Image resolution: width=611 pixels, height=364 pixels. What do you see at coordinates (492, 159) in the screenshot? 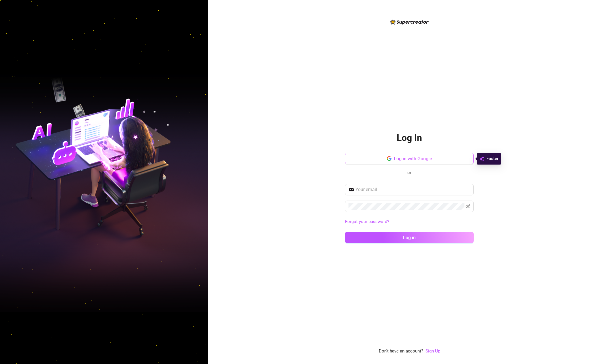
I see `span: Faster` at bounding box center [492, 159].